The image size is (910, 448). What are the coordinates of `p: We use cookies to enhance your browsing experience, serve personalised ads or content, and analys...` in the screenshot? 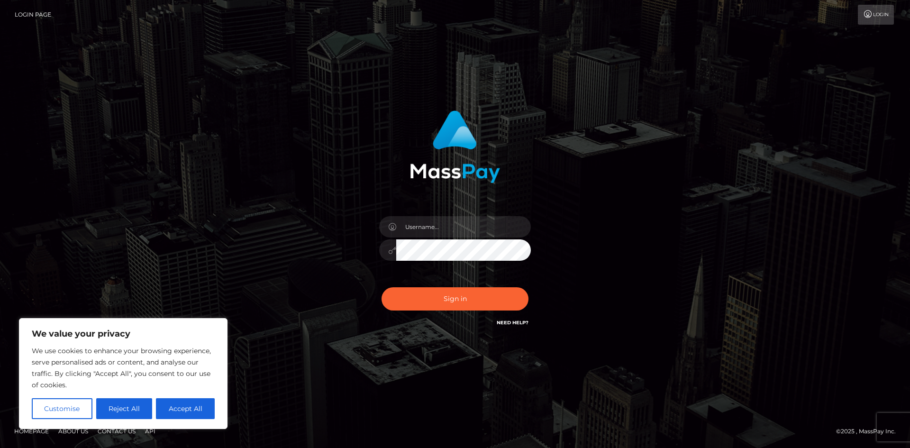 It's located at (123, 368).